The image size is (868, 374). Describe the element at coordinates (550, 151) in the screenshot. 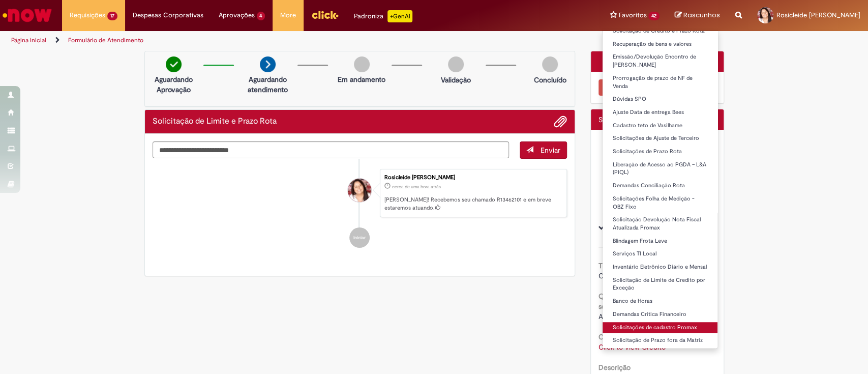

I see `span: Enviar` at that location.